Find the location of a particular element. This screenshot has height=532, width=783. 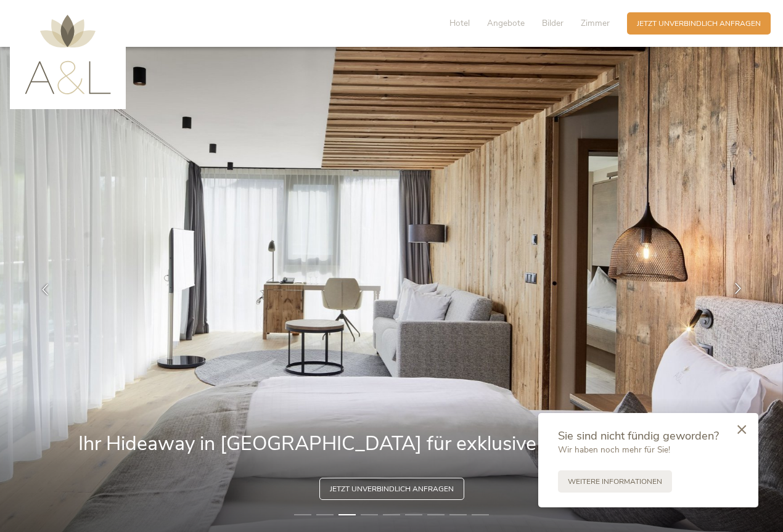

span: Angebote is located at coordinates (506, 23).